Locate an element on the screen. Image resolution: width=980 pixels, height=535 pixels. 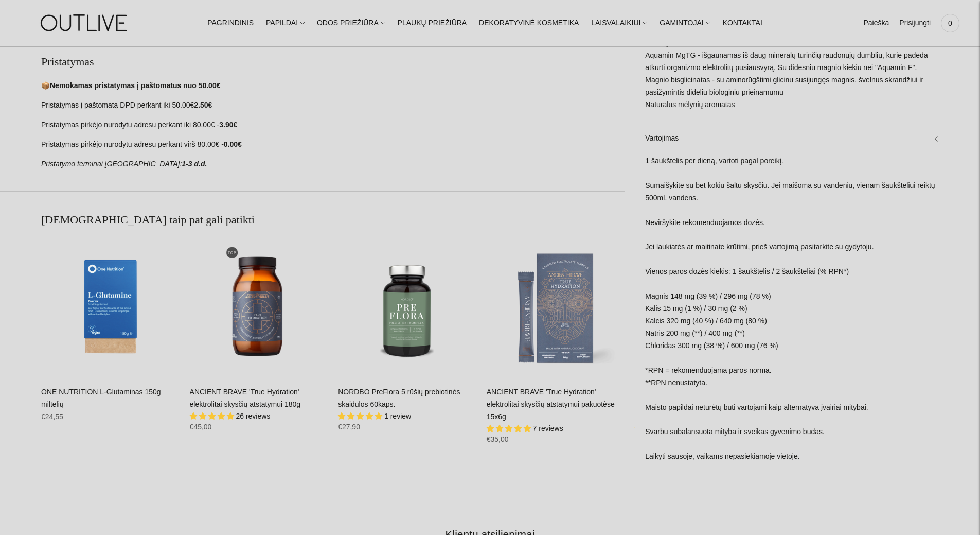
strong: 0.00€ is located at coordinates (233, 144).